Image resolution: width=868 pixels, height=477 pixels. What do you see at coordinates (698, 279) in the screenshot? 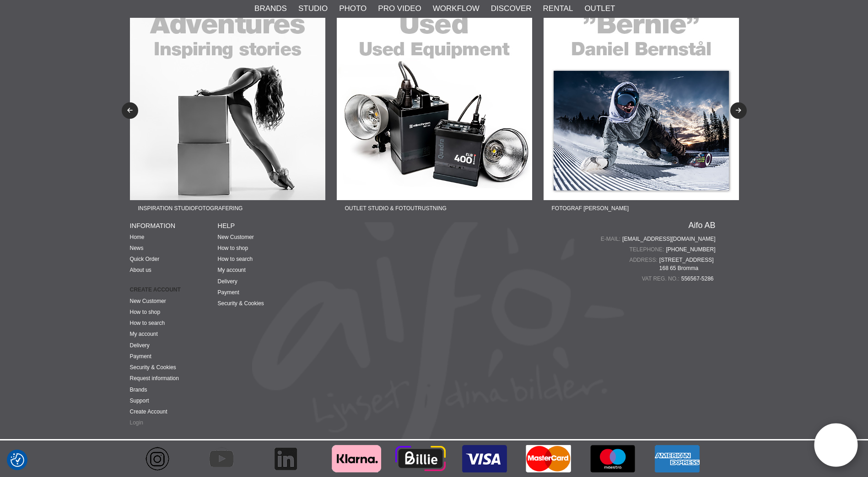
I see `span: 556567-5286` at bounding box center [698, 279].